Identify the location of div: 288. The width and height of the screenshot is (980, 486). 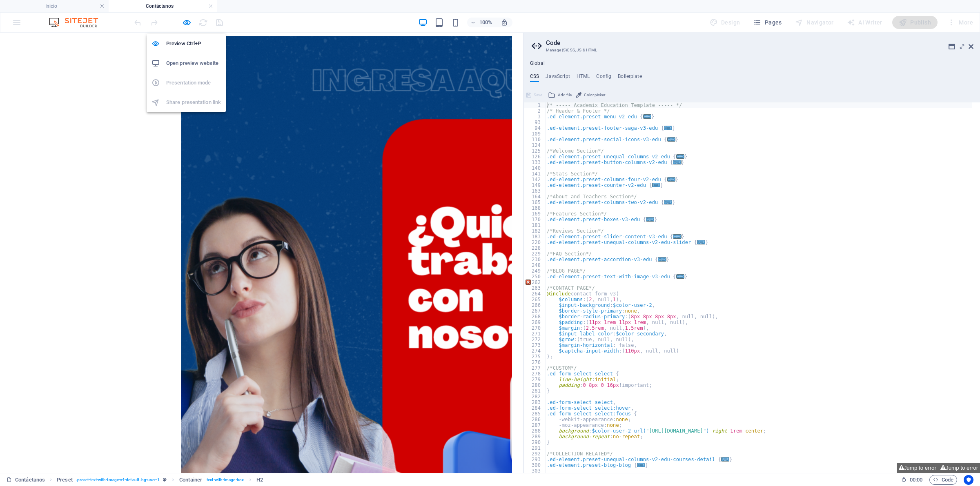
(535, 432).